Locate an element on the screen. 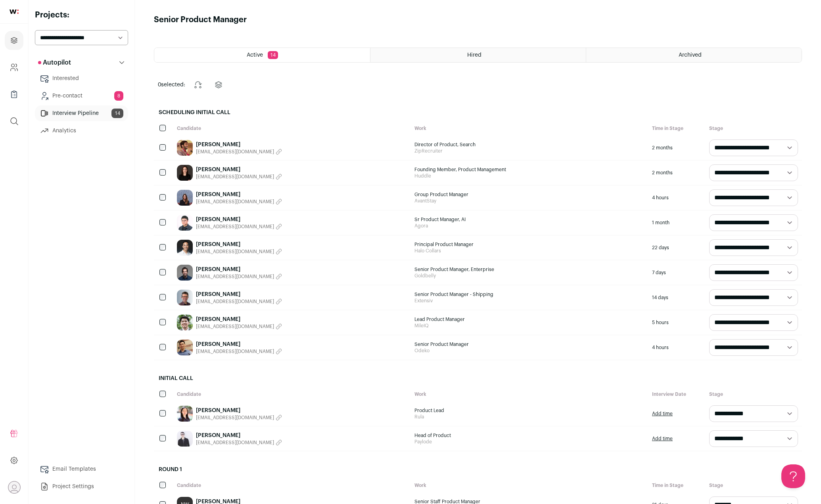  a: Projects is located at coordinates (14, 40).